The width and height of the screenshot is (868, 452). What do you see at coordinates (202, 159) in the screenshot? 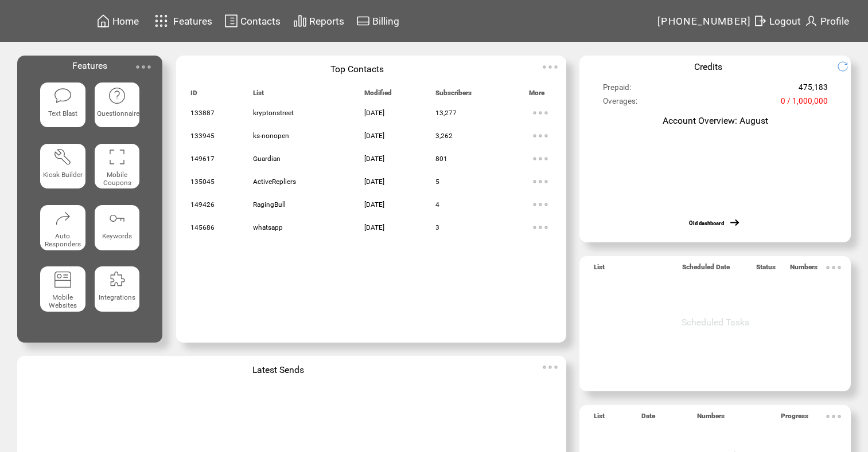
I see `span: 149617` at bounding box center [202, 159].